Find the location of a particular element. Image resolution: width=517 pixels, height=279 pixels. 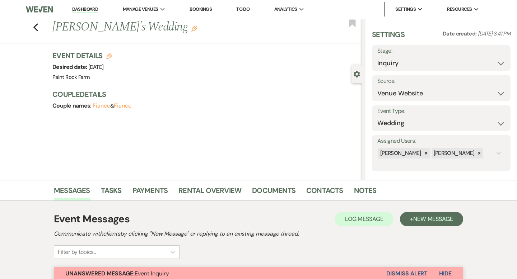

img: Weven Logo is located at coordinates (39, 9).